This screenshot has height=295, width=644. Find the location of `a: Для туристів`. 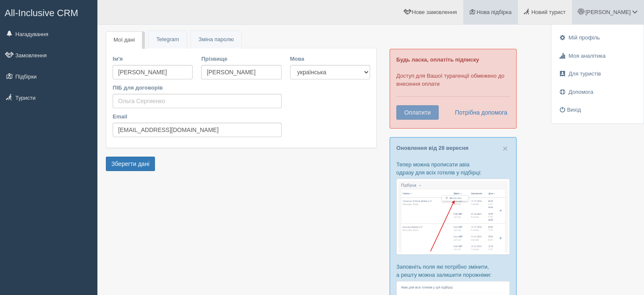

a: Для туристів is located at coordinates (598, 74).